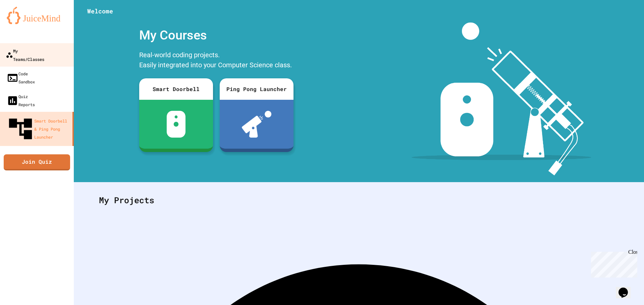 This screenshot has height=305, width=644. I want to click on a: Join Quiz, so click(37, 162).